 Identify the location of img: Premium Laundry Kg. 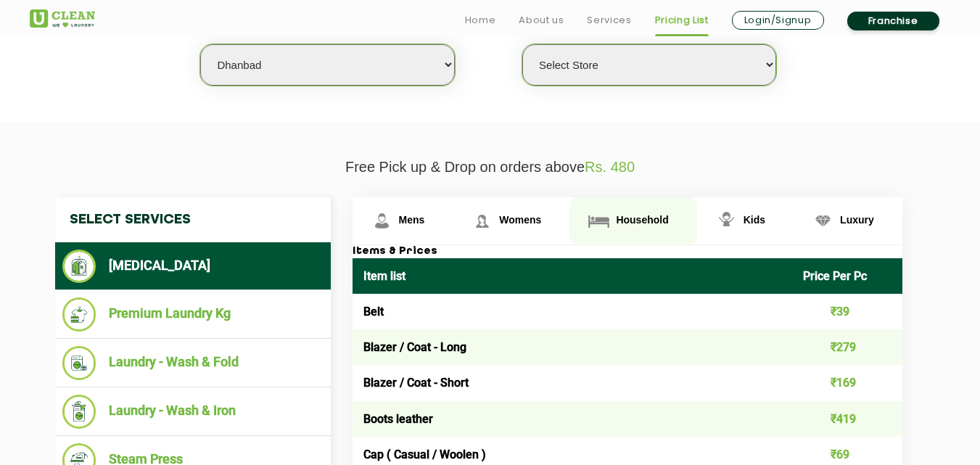
(79, 313).